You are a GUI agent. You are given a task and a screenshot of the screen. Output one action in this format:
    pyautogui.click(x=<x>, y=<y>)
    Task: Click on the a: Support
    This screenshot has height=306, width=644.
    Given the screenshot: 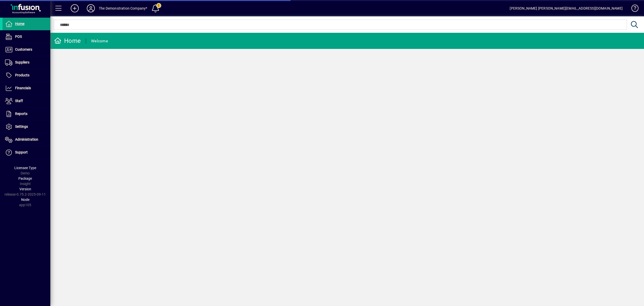 What is the action you would take?
    pyautogui.click(x=27, y=152)
    